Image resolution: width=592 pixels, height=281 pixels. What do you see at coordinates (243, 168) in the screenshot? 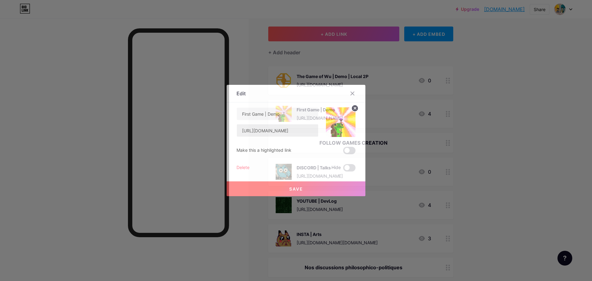
I see `div: Delete` at bounding box center [243, 168].